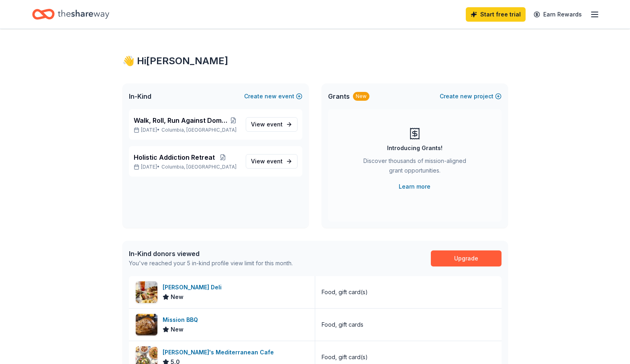 The width and height of the screenshot is (630, 364). What do you see at coordinates (146, 325) in the screenshot?
I see `img: Image for Mission BBQ` at bounding box center [146, 325].